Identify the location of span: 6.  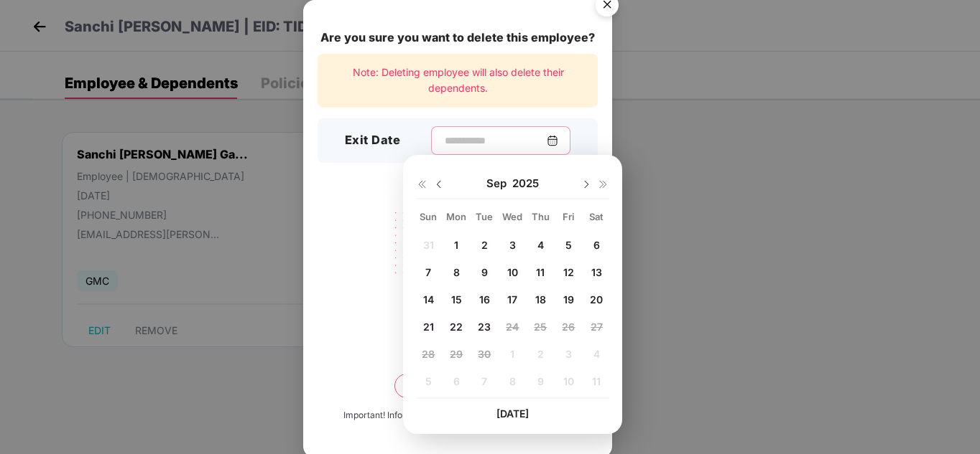
(597, 245).